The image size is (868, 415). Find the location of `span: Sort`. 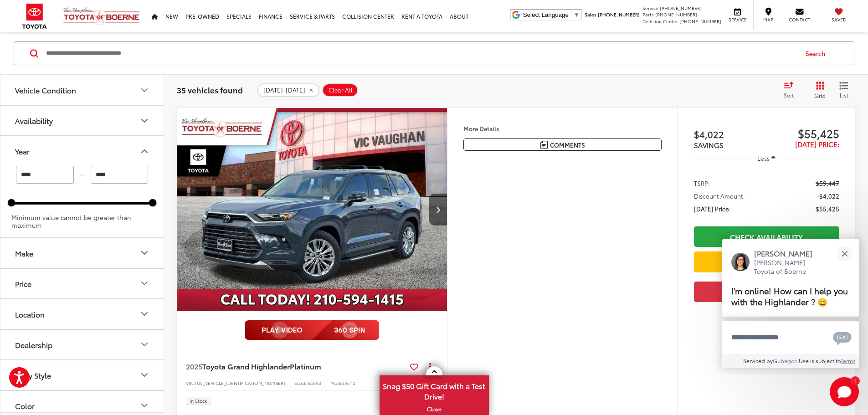

span: Sort is located at coordinates (789, 95).